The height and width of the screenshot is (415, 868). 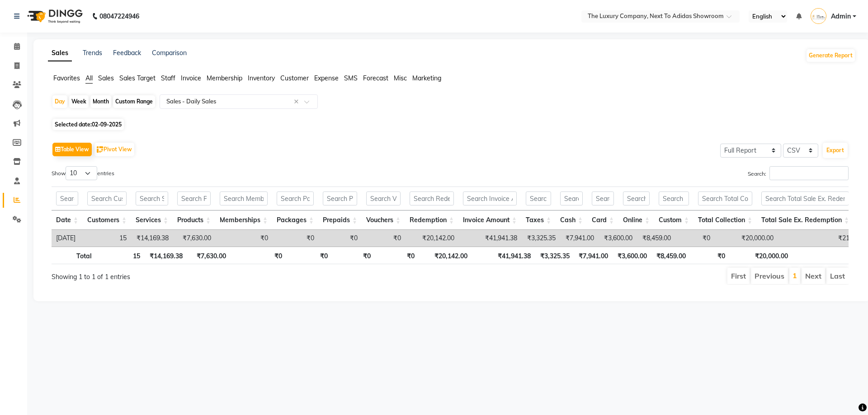 What do you see at coordinates (74, 255) in the screenshot?
I see `th: Total` at bounding box center [74, 255].